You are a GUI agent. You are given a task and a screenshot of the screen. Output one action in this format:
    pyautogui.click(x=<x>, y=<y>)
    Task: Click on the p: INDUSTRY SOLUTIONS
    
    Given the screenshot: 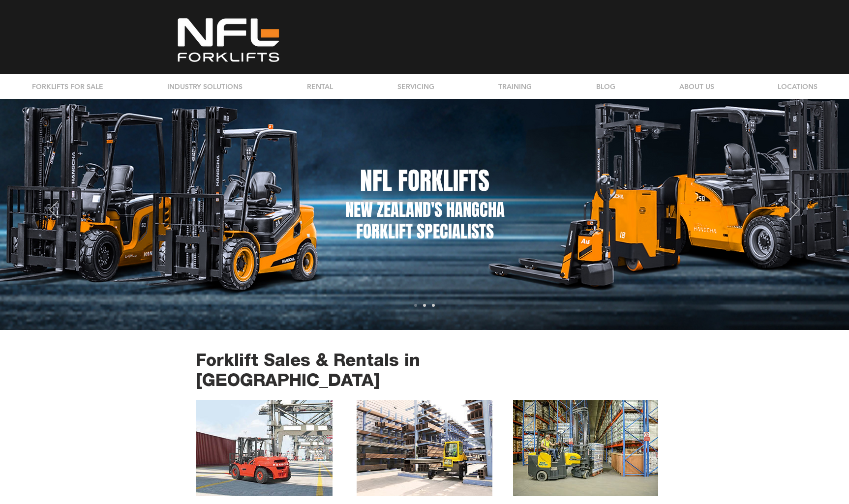 What is the action you would take?
    pyautogui.click(x=205, y=86)
    